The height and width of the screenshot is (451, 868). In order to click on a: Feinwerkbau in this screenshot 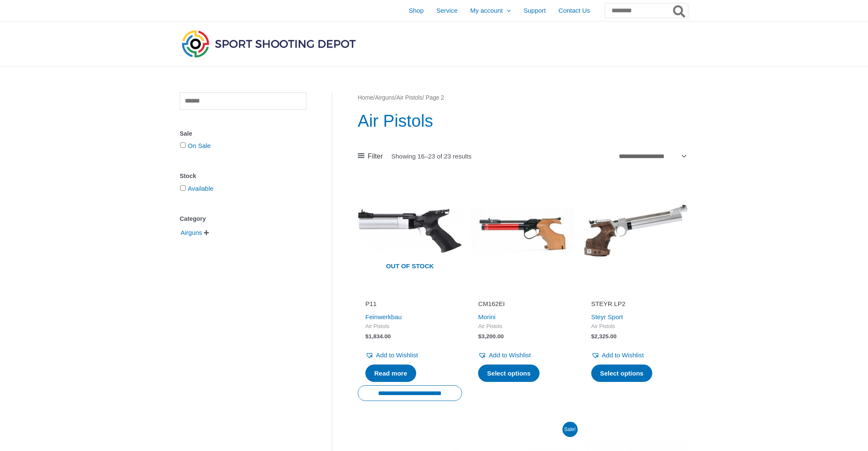, I will do `click(384, 317)`.